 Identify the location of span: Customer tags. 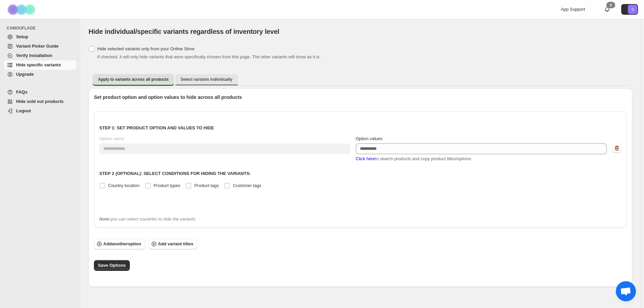
(247, 185).